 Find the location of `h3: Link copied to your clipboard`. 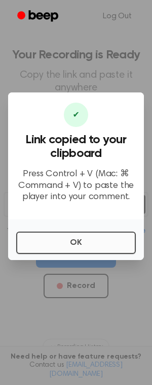

h3: Link copied to your clipboard is located at coordinates (76, 147).